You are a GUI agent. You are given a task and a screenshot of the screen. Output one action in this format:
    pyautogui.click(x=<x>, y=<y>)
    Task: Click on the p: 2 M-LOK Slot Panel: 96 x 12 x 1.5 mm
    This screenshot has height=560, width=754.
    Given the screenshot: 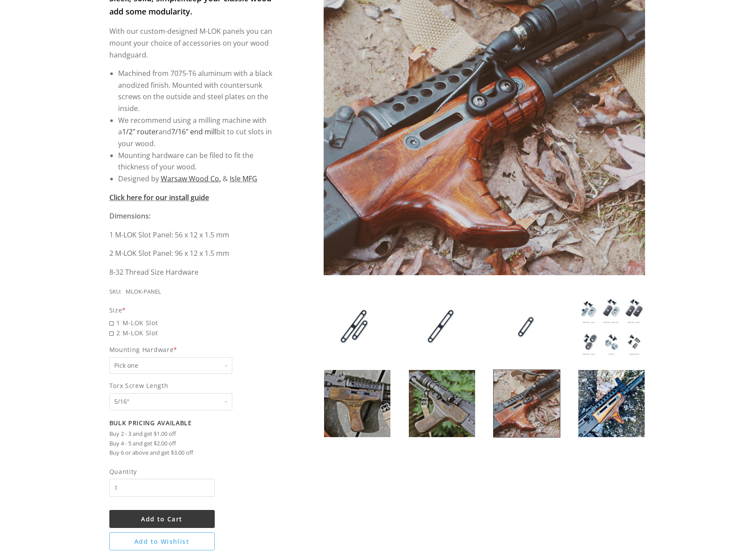 What is the action you would take?
    pyautogui.click(x=193, y=254)
    